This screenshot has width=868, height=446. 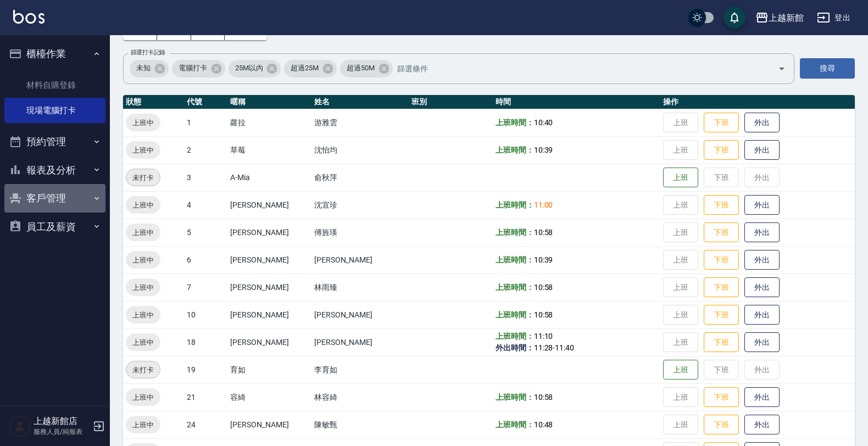 I want to click on button: 櫃檯作業, so click(x=55, y=54).